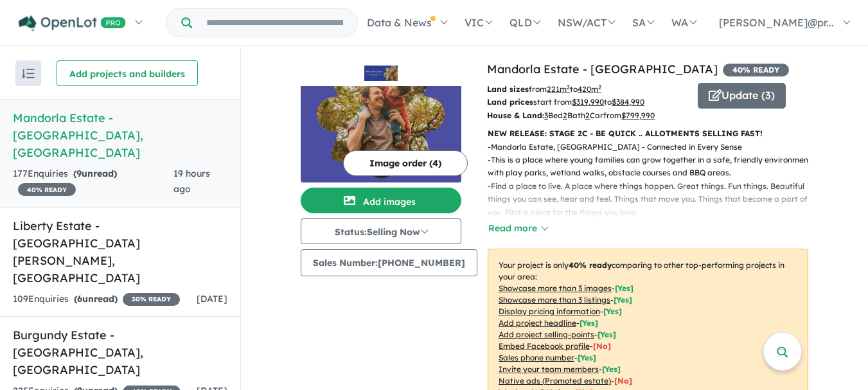  Describe the element at coordinates (80, 299) in the screenshot. I see `span: 6` at that location.